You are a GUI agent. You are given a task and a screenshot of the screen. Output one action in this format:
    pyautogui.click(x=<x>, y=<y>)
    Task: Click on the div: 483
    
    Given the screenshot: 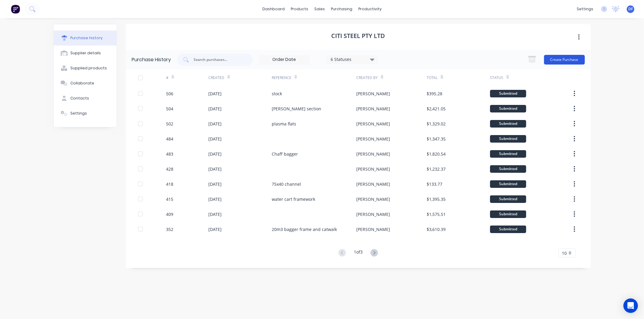 What is the action you would take?
    pyautogui.click(x=169, y=154)
    